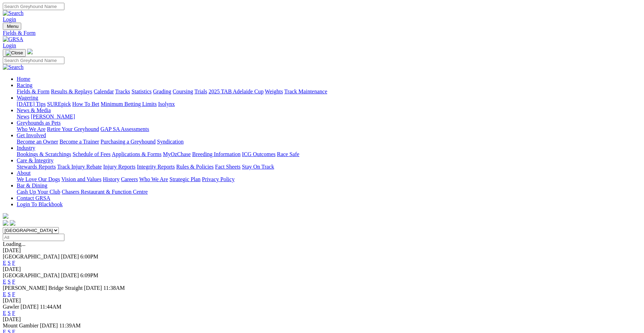 The height and width of the screenshot is (333, 644). I want to click on a: Isolynx, so click(166, 104).